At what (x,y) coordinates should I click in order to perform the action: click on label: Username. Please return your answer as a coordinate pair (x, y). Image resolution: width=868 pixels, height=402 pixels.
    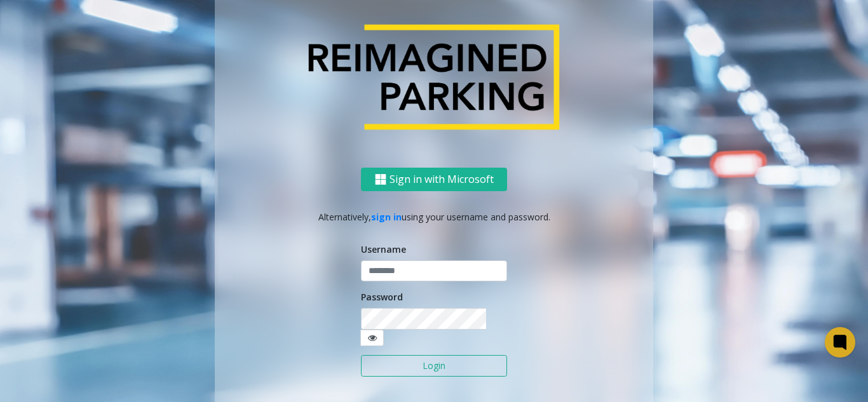
    Looking at the image, I should click on (383, 249).